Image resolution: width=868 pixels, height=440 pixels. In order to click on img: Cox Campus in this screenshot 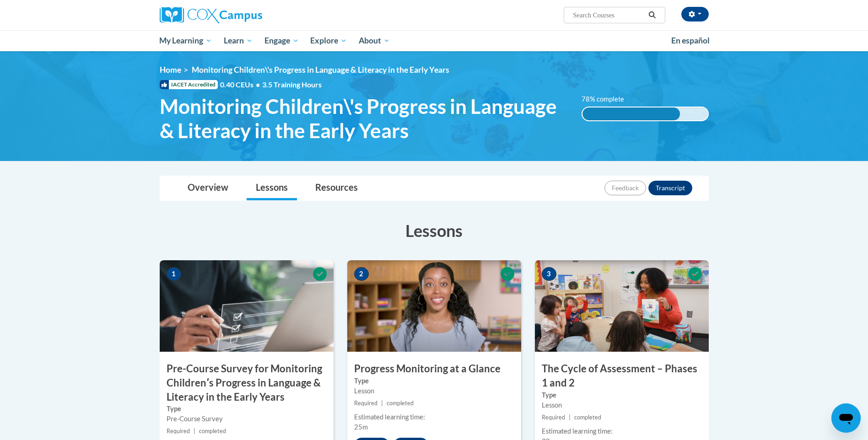, I will do `click(211, 15)`.